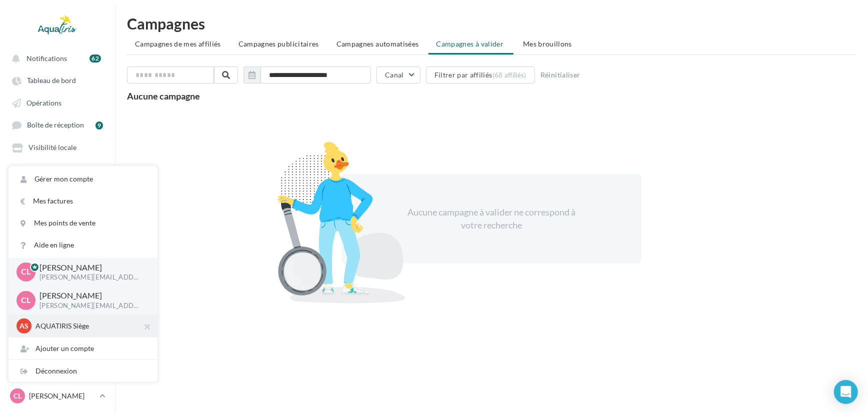 This screenshot has width=868, height=414. What do you see at coordinates (44, 102) in the screenshot?
I see `span: Opérations` at bounding box center [44, 102].